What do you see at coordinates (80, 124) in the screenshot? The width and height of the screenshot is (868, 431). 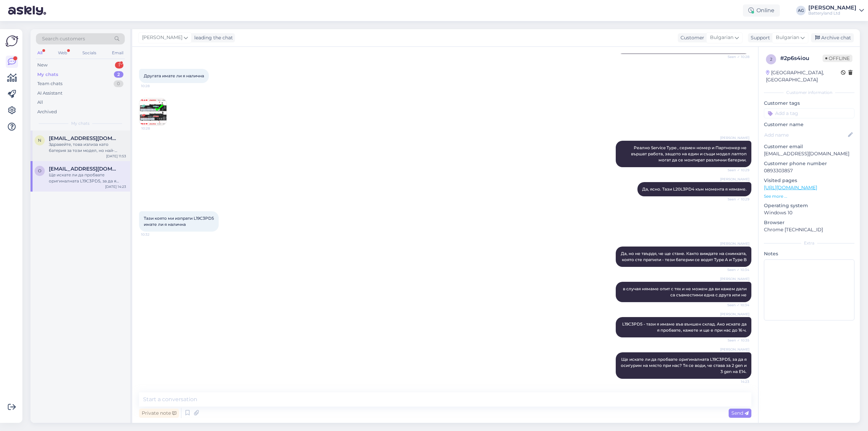 I see `span: My chats` at bounding box center [80, 124].